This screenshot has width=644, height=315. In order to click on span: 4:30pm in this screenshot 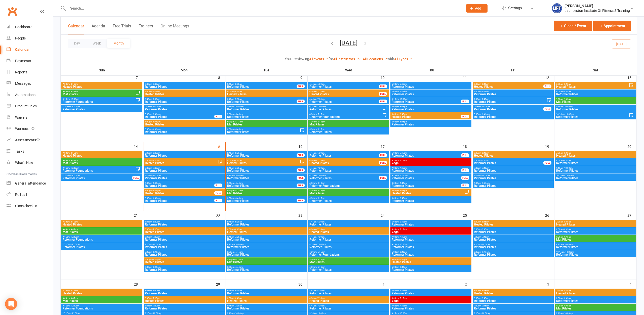, I will do `click(345, 114)`.